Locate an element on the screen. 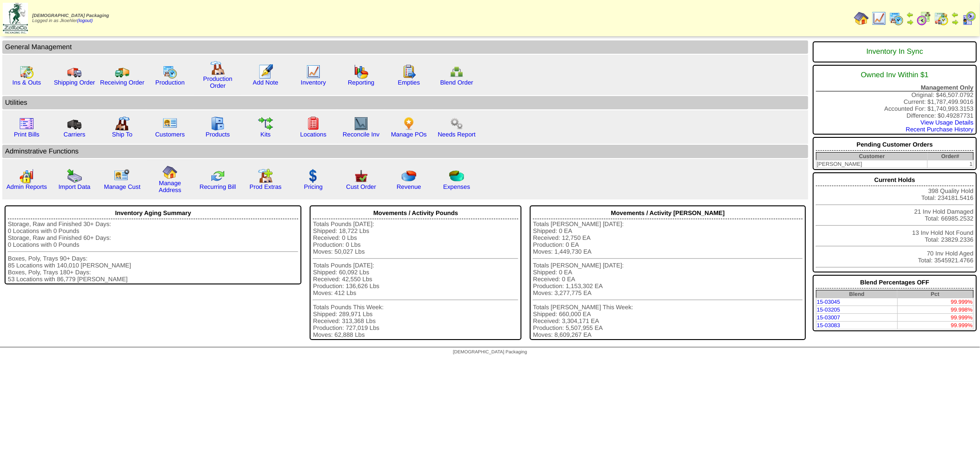  img: import.gif is located at coordinates (74, 176).